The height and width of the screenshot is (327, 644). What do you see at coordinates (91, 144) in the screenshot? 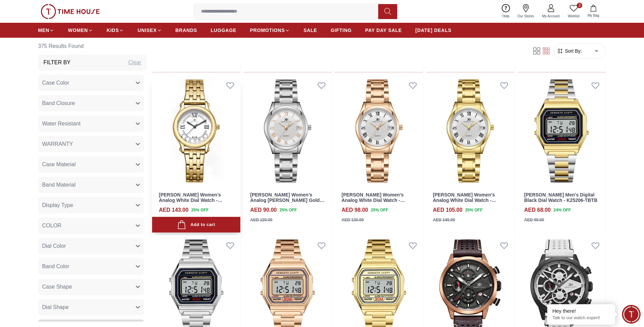
I see `button: WARRANTY` at bounding box center [91, 144].